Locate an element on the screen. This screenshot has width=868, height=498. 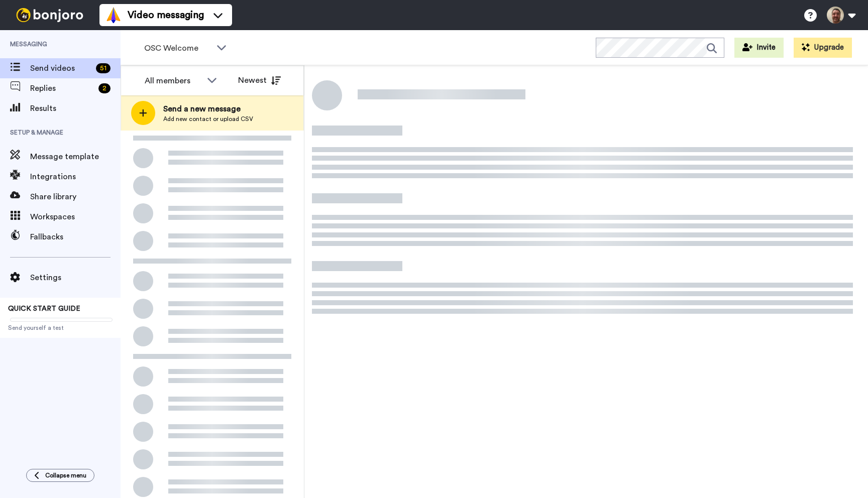
div: 51 is located at coordinates (103, 68).